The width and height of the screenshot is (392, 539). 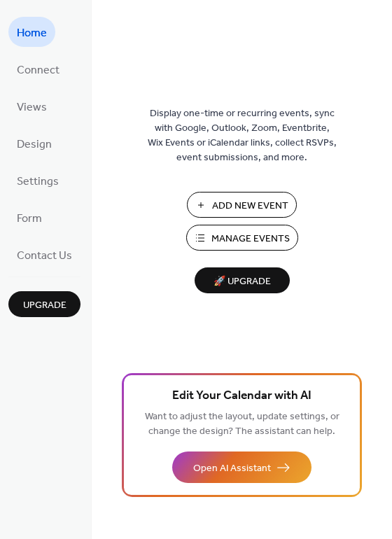 I want to click on span: Add New Event, so click(x=250, y=206).